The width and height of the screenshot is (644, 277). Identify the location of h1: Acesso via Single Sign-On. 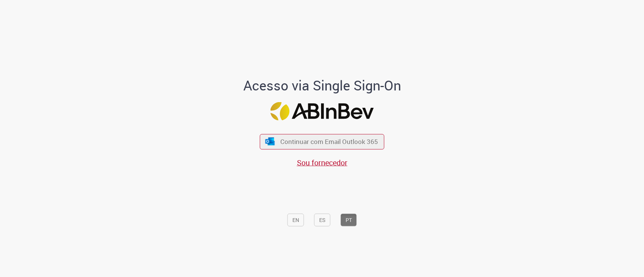
(322, 85).